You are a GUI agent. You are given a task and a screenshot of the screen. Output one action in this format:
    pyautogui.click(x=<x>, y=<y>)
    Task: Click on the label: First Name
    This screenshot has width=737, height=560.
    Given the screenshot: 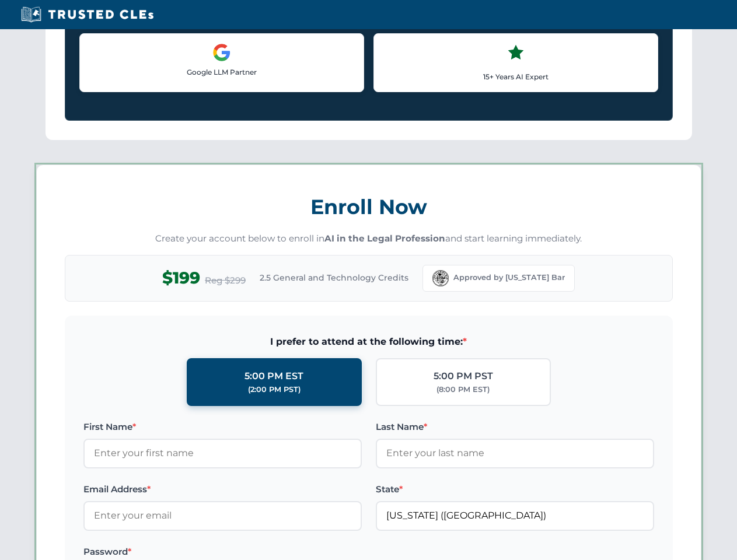 What is the action you would take?
    pyautogui.click(x=222, y=428)
    